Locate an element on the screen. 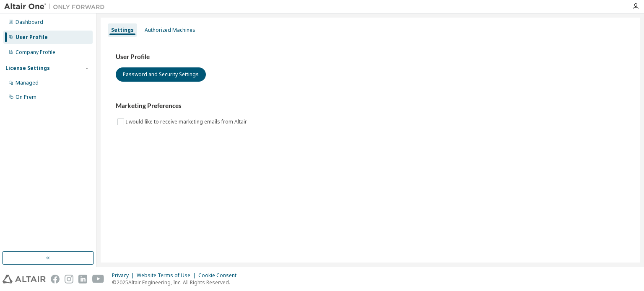  div: Privacy is located at coordinates (124, 275).